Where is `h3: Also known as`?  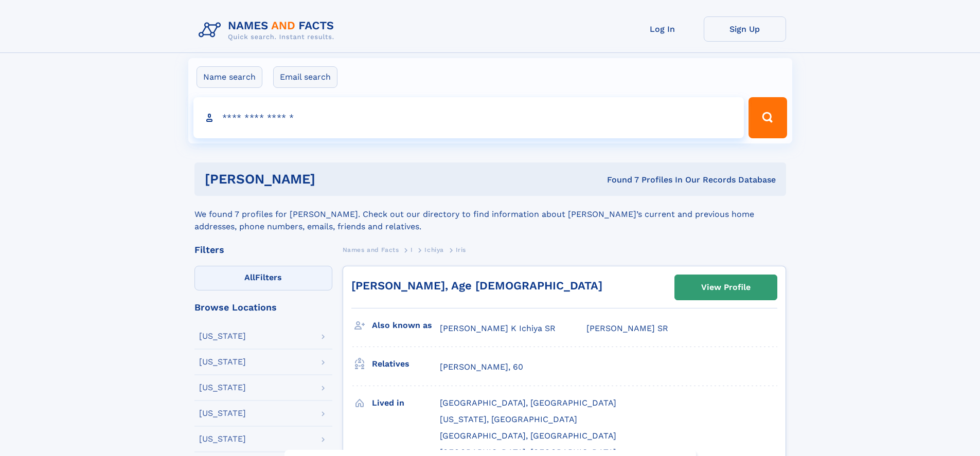
h3: Also known as is located at coordinates (406, 325).